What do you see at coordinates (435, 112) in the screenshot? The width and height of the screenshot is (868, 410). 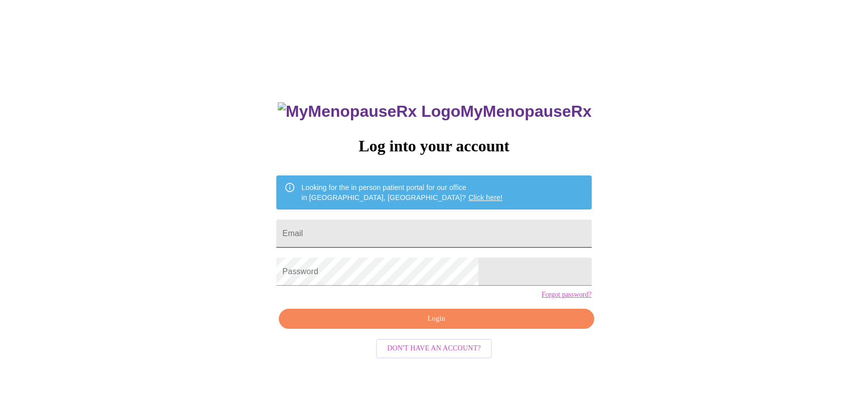 I see `h3: MyMenopauseRx` at bounding box center [435, 112].